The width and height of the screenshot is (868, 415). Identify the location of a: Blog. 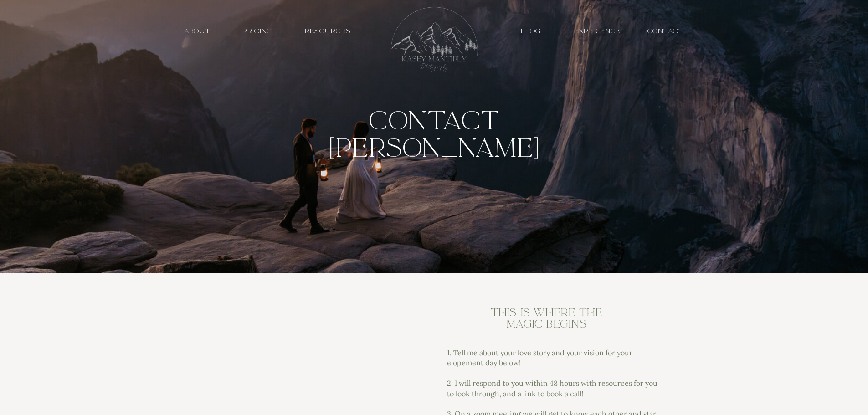
(531, 31).